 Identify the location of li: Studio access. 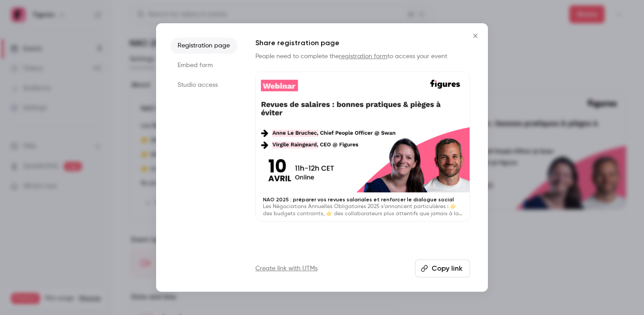
(204, 85).